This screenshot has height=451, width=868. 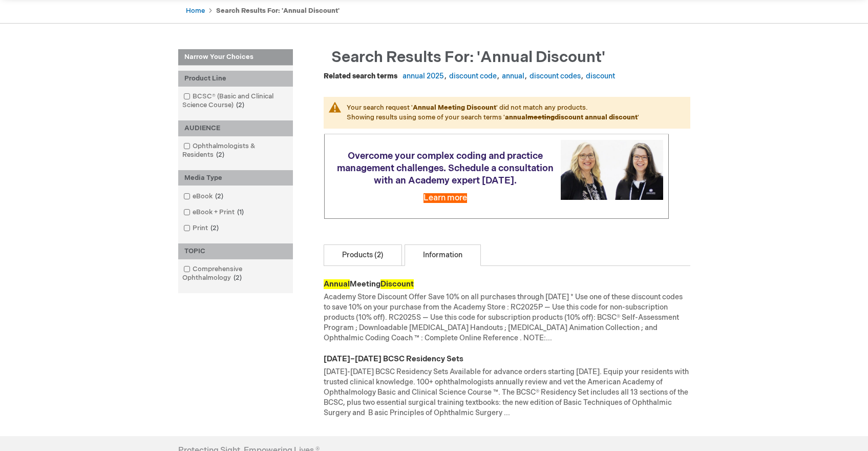 I want to click on span: 1, so click(x=241, y=212).